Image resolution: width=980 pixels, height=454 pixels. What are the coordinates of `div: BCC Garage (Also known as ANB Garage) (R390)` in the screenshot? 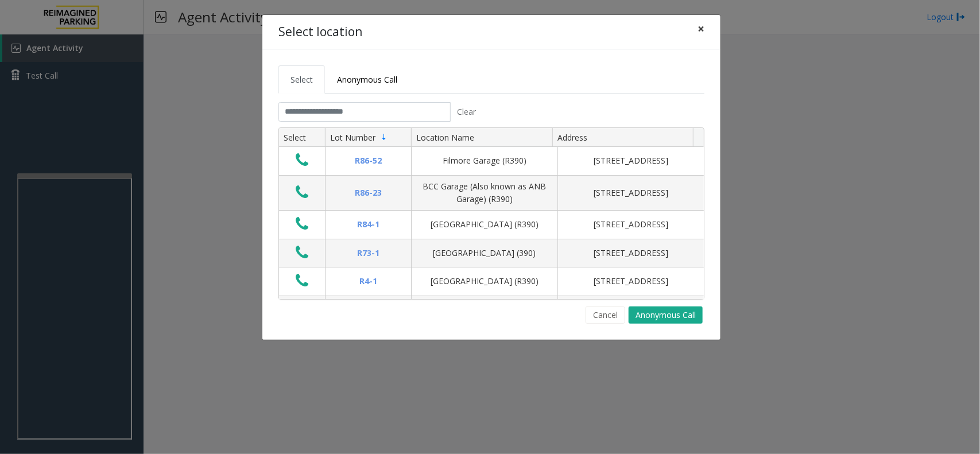 It's located at (485, 192).